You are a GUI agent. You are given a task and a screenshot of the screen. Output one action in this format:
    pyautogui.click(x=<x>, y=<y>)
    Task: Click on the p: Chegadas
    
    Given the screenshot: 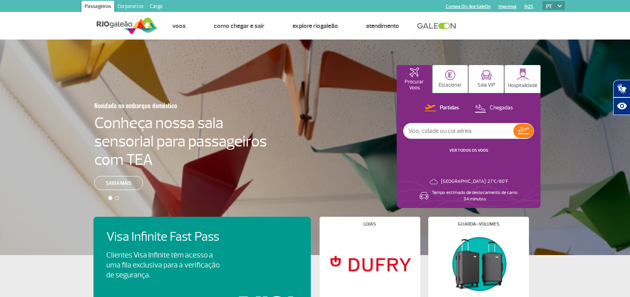 What is the action you would take?
    pyautogui.click(x=501, y=108)
    